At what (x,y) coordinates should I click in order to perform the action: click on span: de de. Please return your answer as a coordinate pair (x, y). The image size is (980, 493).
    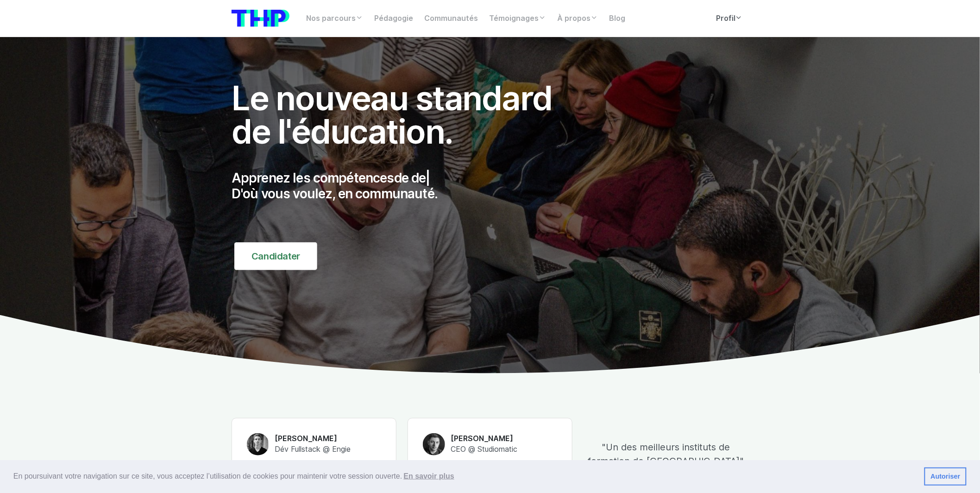
    Looking at the image, I should click on (410, 178).